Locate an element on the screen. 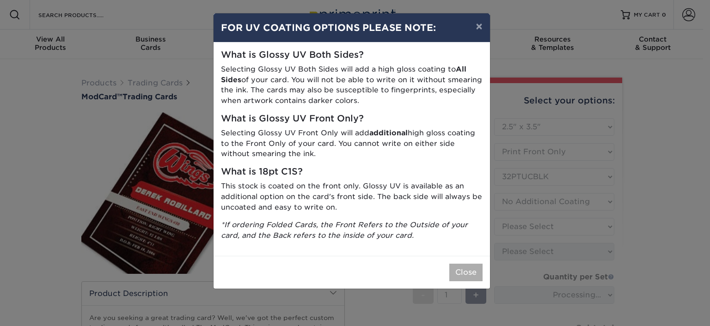  strong: All Sides is located at coordinates (343, 74).